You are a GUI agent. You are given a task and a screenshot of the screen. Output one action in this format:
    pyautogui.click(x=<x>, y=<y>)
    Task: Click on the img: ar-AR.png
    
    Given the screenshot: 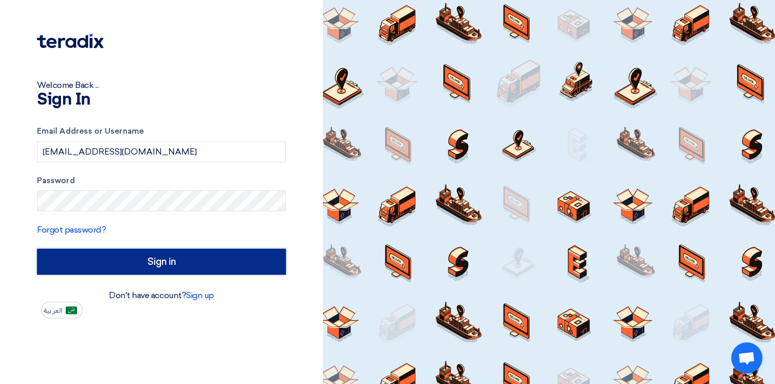 What is the action you would take?
    pyautogui.click(x=71, y=310)
    